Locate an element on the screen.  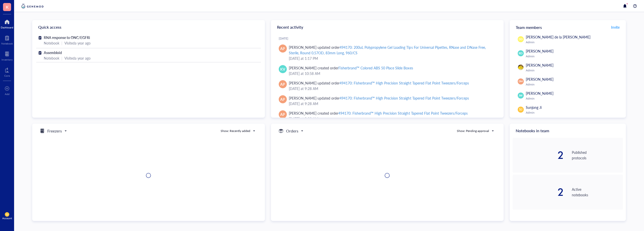
button: Invite is located at coordinates (615, 27).